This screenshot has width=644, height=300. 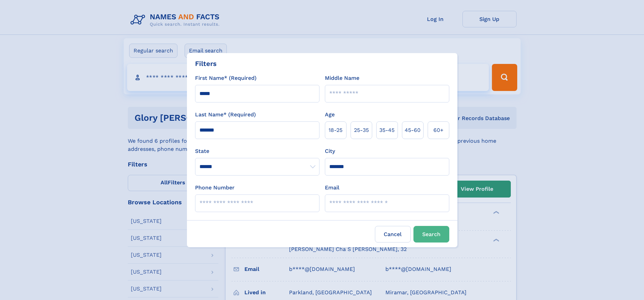 I want to click on label: City, so click(x=330, y=151).